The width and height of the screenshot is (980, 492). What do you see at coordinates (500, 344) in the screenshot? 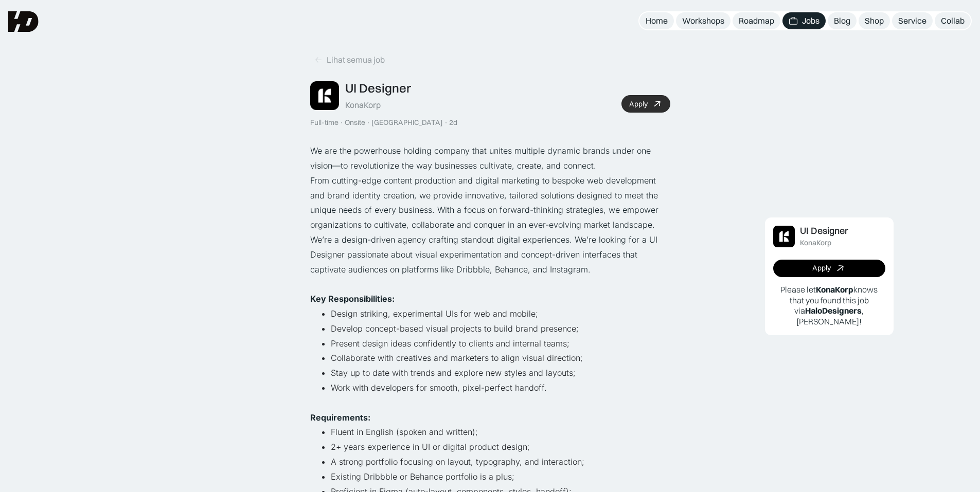
I see `li: Present design ideas confidently to clients and internal teams;` at bounding box center [500, 344].